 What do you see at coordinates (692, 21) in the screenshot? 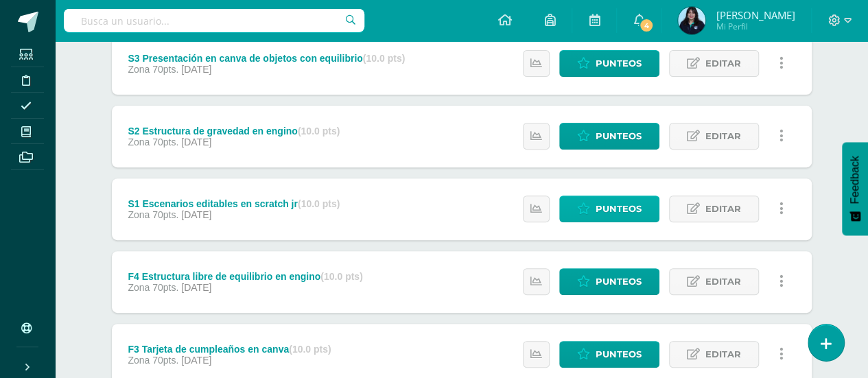
I see `img: 717e1260f9baba787432b05432d0efc0.png` at bounding box center [692, 21].